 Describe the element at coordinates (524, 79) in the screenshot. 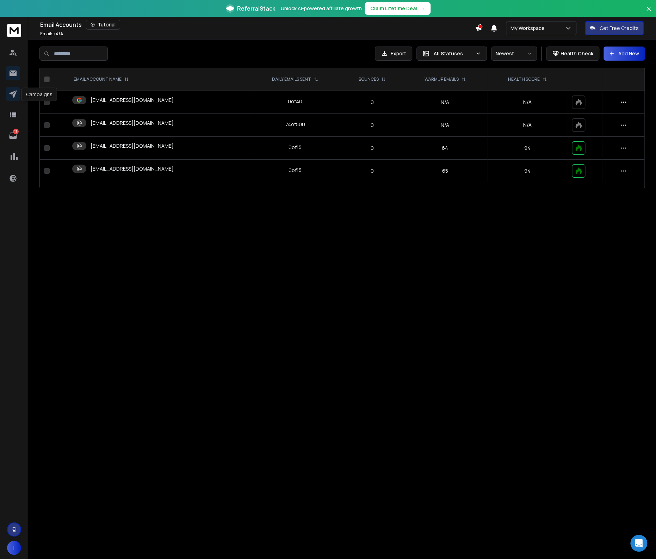

I see `p: HEALTH SCORE` at that location.